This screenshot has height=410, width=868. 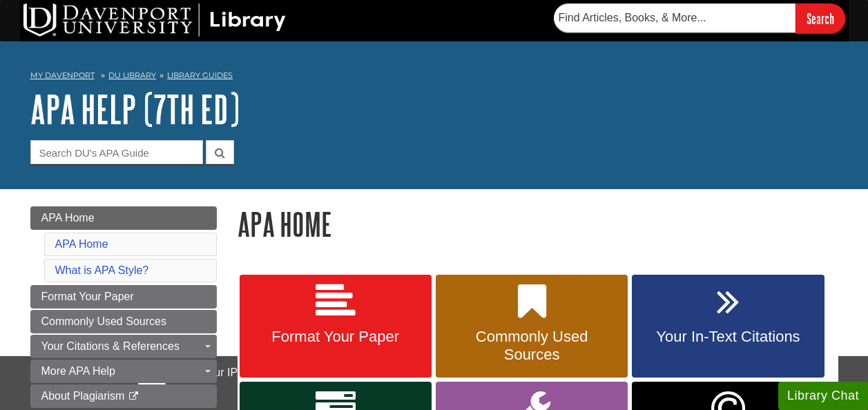 What do you see at coordinates (135, 109) in the screenshot?
I see `a: APA Help (7th Ed)` at bounding box center [135, 109].